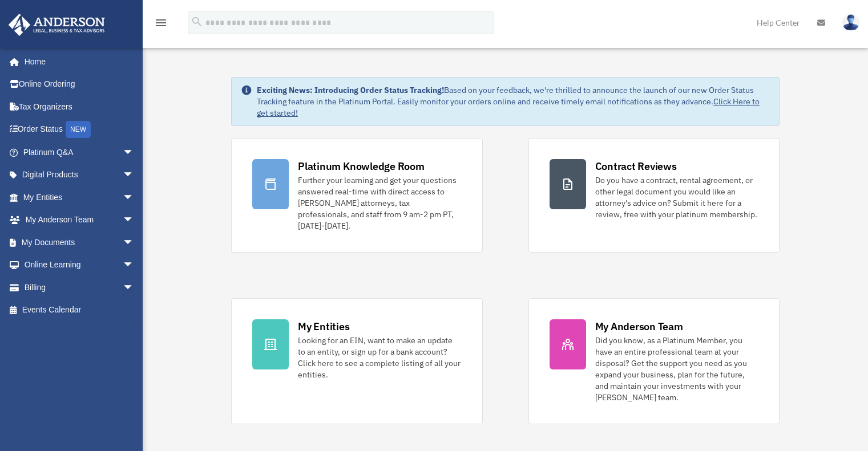 The height and width of the screenshot is (451, 868). What do you see at coordinates (513, 102) in the screenshot?
I see `div: Based on your feedback, we're thrilled to announce the launch of our new Order Status Tracking fe...` at bounding box center [513, 102].